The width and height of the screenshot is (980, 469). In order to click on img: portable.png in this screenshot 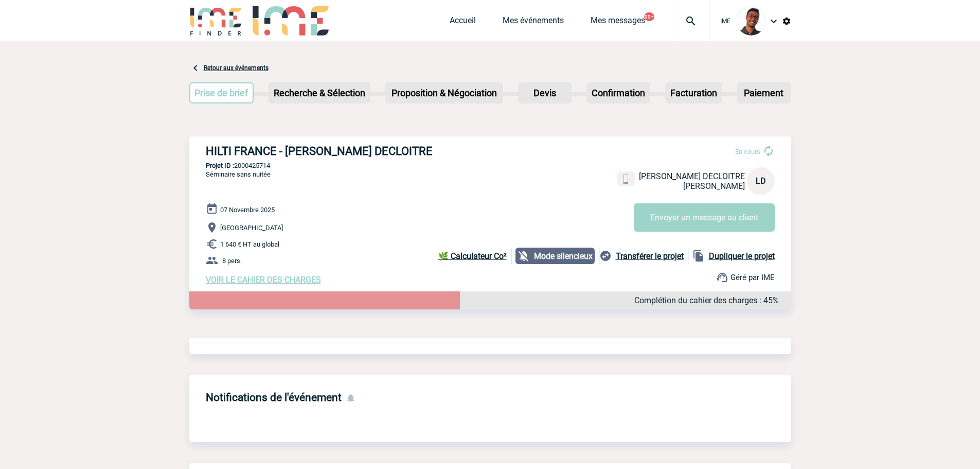, I will do `click(626, 179)`.